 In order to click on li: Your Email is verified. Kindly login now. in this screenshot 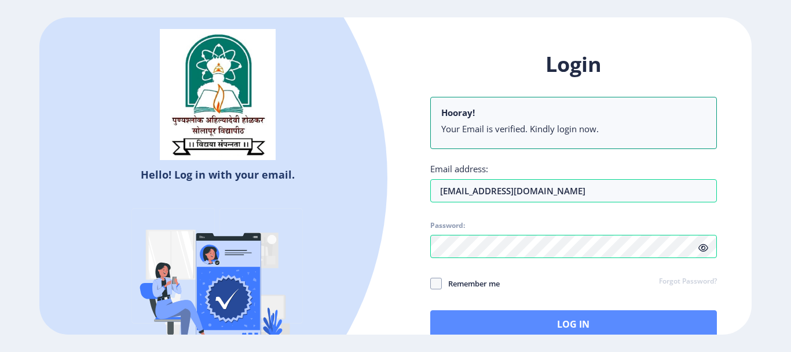, I will do `click(573, 129)`.